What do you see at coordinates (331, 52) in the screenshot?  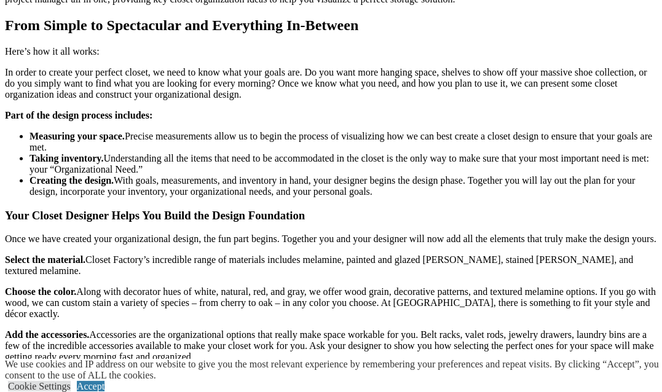 I see `p: Here’s how it all works:` at bounding box center [331, 52].